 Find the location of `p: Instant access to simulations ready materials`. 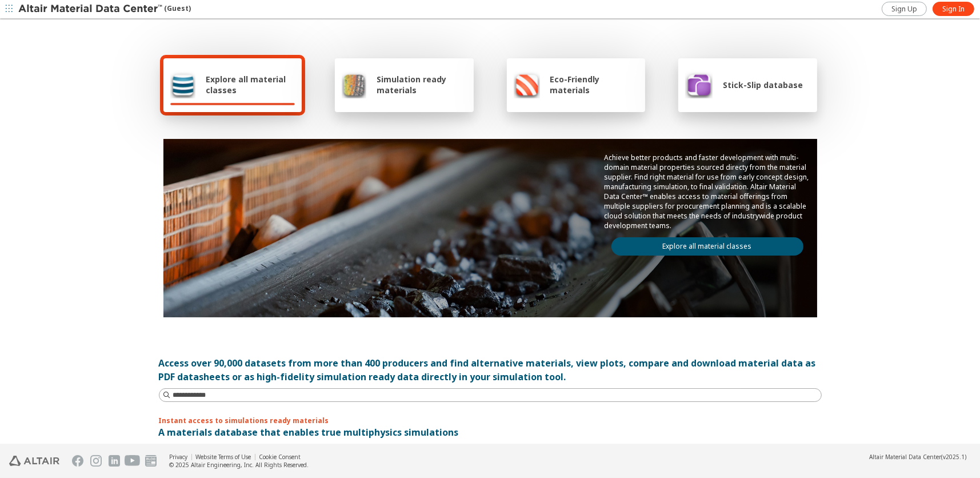

p: Instant access to simulations ready materials is located at coordinates (491, 420).